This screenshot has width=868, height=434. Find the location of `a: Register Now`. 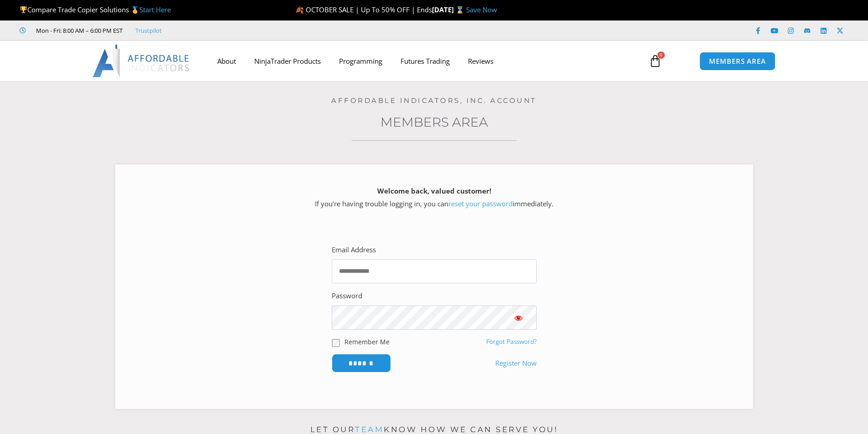

a: Register Now is located at coordinates (515, 363).